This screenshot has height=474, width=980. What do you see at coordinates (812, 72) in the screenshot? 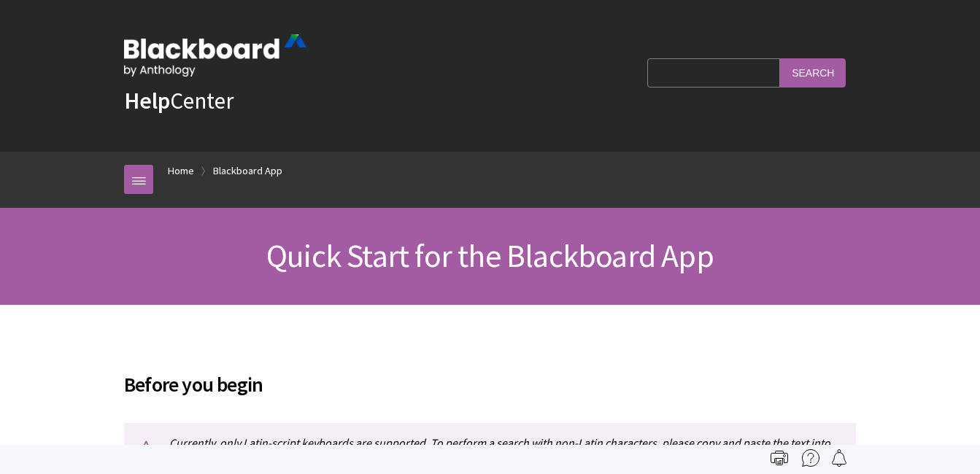
I see `input: Search` at bounding box center [812, 72].